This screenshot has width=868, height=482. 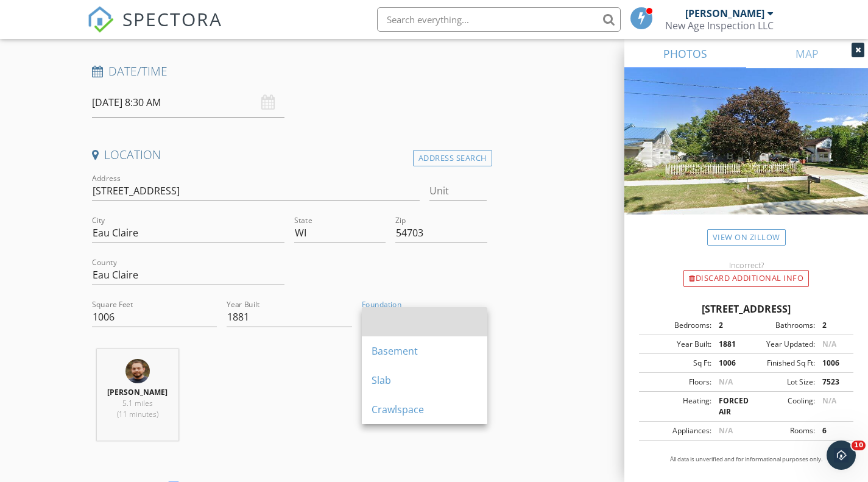 What do you see at coordinates (138, 403) in the screenshot?
I see `span: 5.1 miles` at bounding box center [138, 403].